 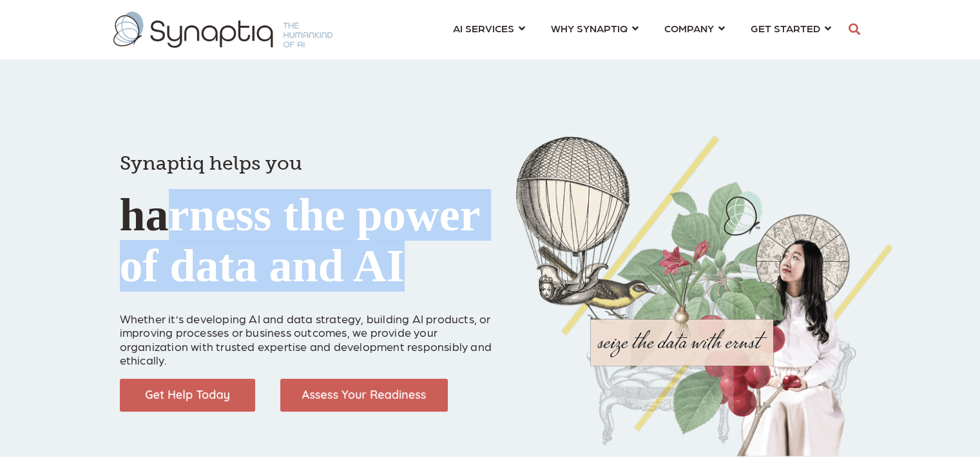 What do you see at coordinates (704, 296) in the screenshot?
I see `img: Collage of girl, balloon, bird, and butterfly, with seize the data with ernst text` at bounding box center [704, 296].